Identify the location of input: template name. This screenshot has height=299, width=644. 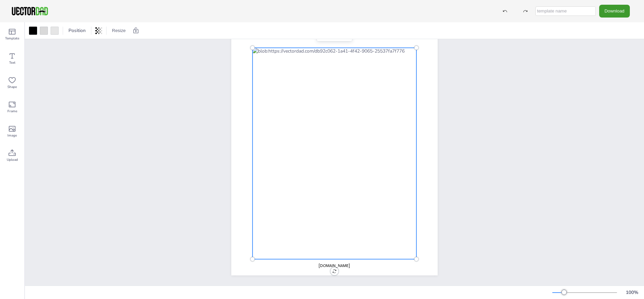
(565, 11).